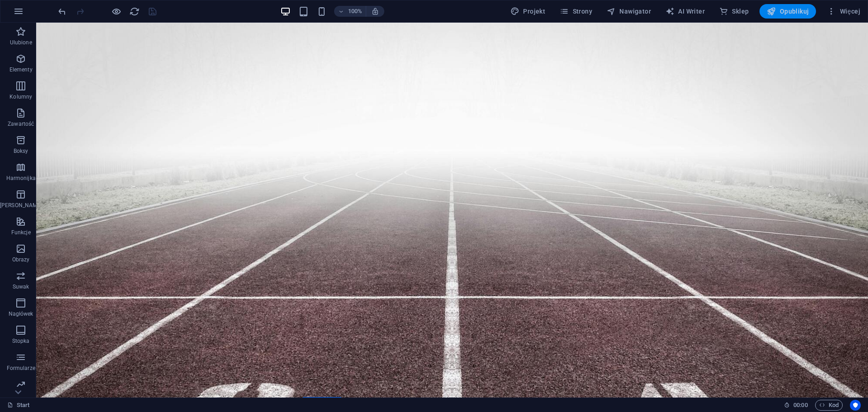  Describe the element at coordinates (629, 11) in the screenshot. I see `button: Nawigator` at that location.